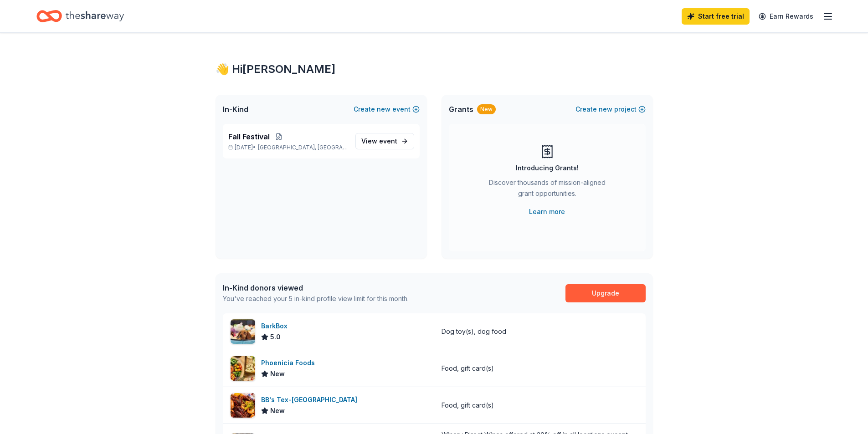  Describe the element at coordinates (386, 109) in the screenshot. I see `button: Createnewevent` at that location.